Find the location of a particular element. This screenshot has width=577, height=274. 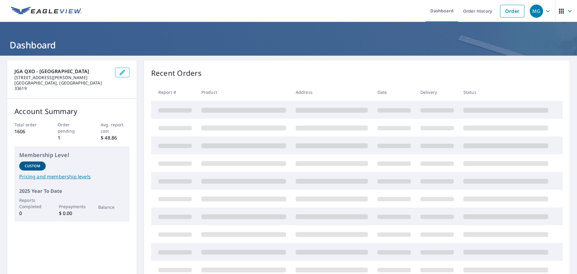

p: 1 is located at coordinates (72, 138).